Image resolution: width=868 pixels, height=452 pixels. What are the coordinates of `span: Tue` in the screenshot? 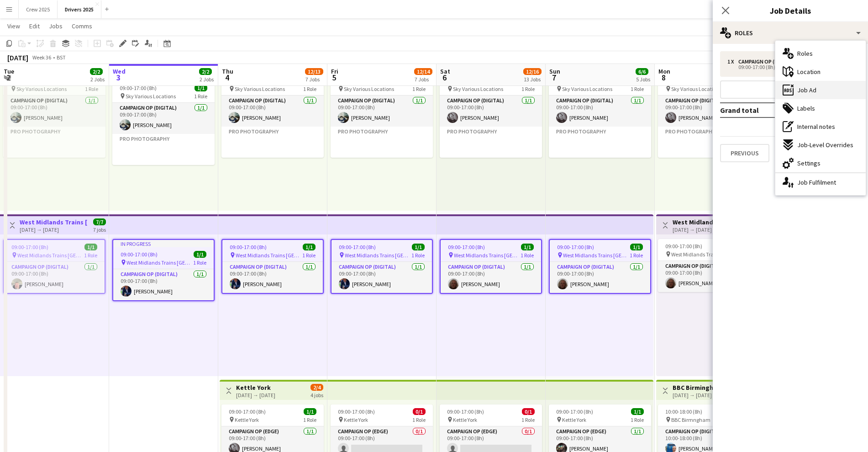 It's located at (9, 71).